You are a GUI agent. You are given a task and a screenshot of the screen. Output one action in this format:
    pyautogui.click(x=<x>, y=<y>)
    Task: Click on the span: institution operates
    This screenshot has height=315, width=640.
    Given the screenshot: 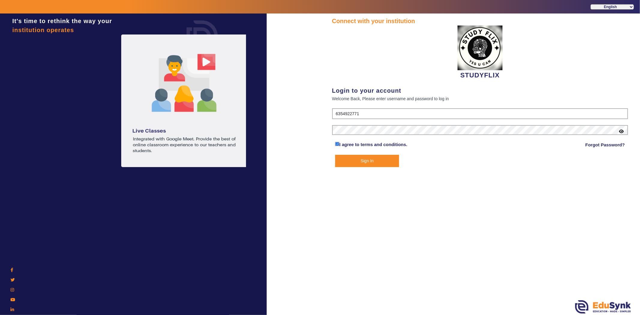 What is the action you would take?
    pyautogui.click(x=43, y=30)
    